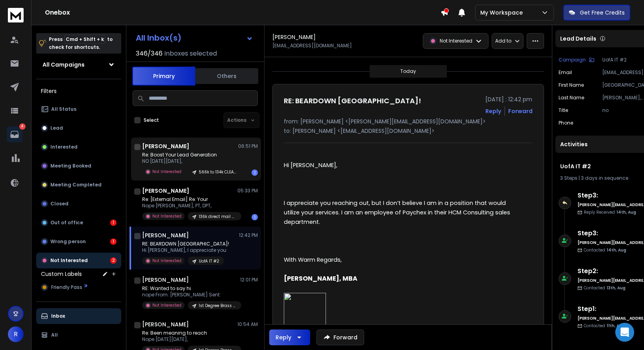 The image size is (644, 350). Describe the element at coordinates (85, 39) in the screenshot. I see `span: Cmd + Shift + k` at that location.